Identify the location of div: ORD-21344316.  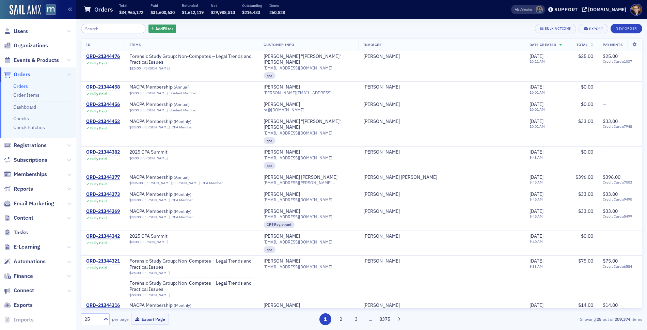
(103, 306).